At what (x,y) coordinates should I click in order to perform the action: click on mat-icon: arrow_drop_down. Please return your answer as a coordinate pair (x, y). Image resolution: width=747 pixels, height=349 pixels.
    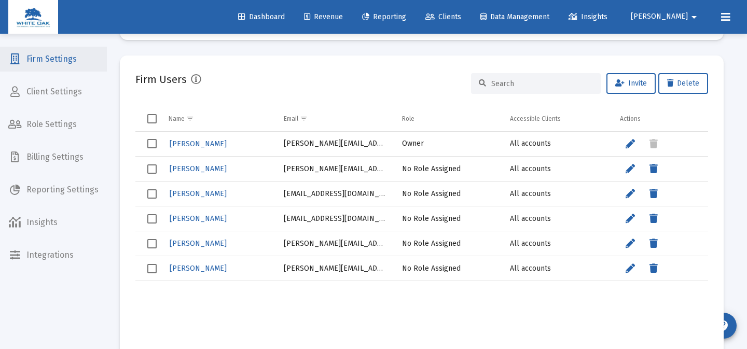
    Looking at the image, I should click on (695, 17).